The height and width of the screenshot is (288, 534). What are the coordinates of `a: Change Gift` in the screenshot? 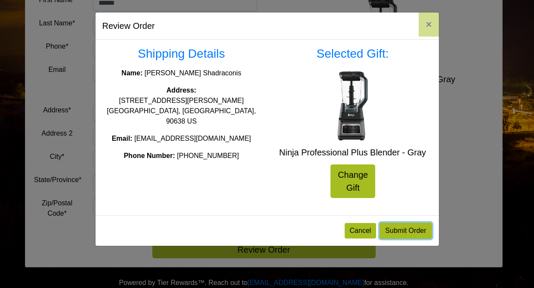 It's located at (353, 181).